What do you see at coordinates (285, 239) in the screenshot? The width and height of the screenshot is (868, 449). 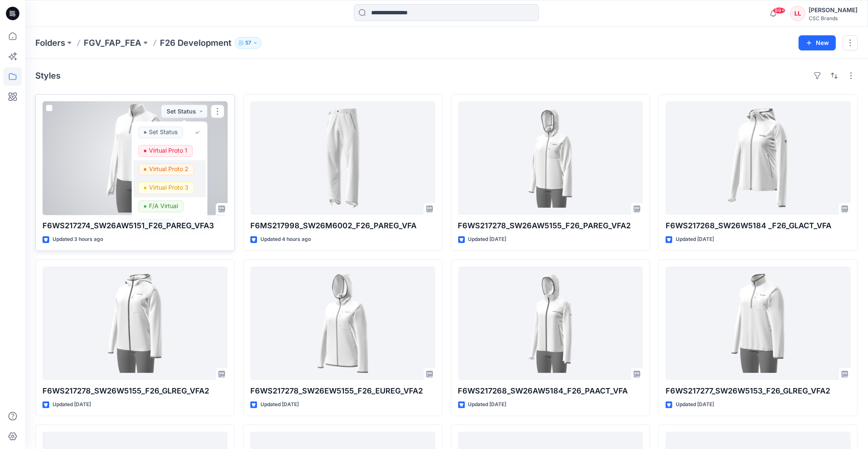 I see `p: Updated 4 hours ago` at bounding box center [285, 239].